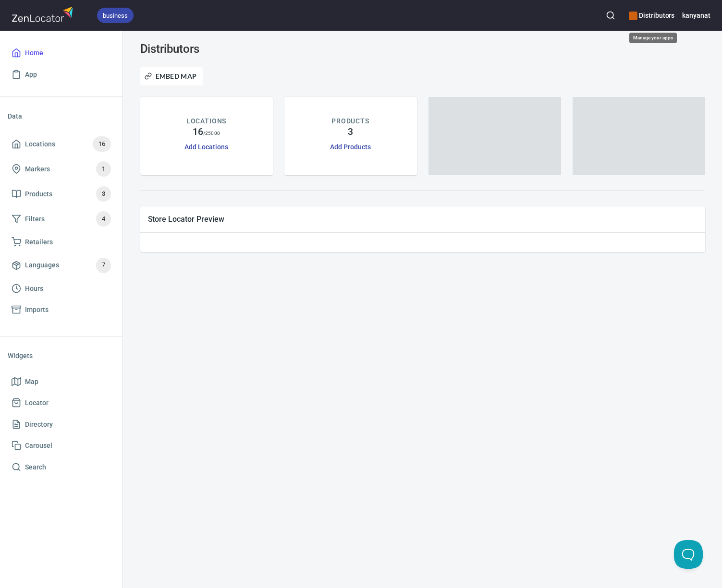 This screenshot has height=588, width=722. I want to click on p: / 25000, so click(212, 133).